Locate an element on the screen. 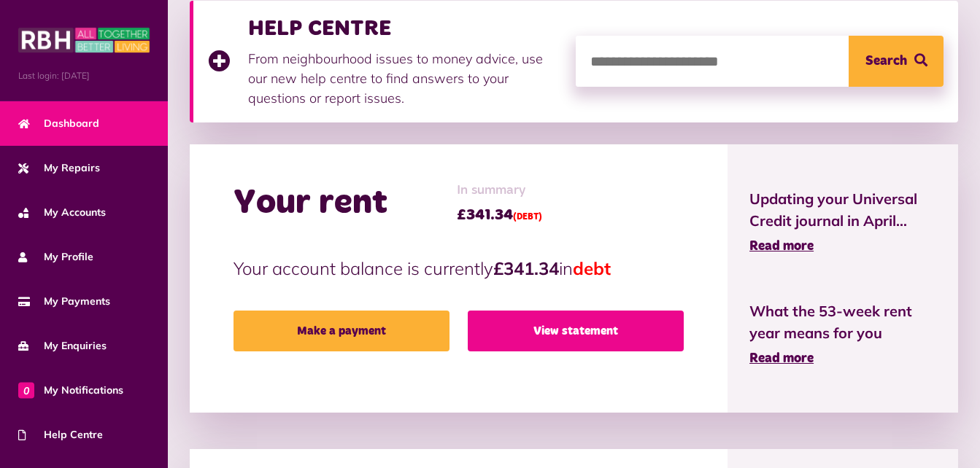  span: Updating your Universal Credit journal in April... is located at coordinates (842, 210).